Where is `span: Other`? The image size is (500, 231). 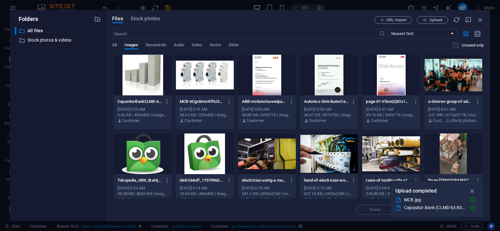 span: Other is located at coordinates (234, 46).